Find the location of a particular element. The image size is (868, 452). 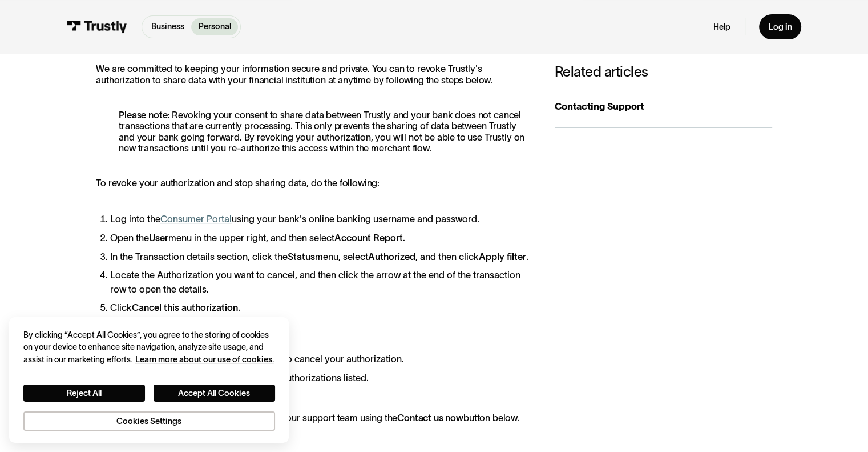

p: Business is located at coordinates (168, 26).